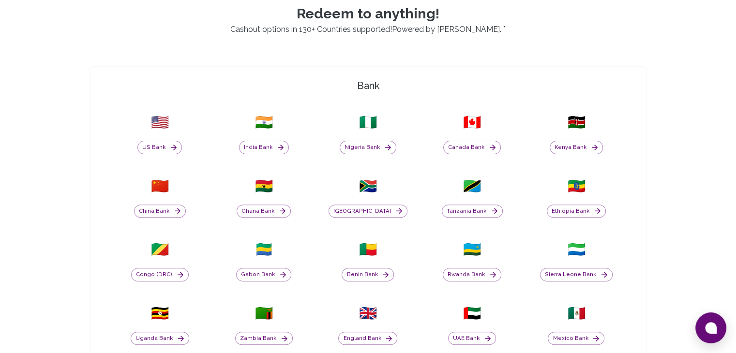 The width and height of the screenshot is (736, 353). Describe the element at coordinates (472, 339) in the screenshot. I see `button: UAE Bank` at that location.